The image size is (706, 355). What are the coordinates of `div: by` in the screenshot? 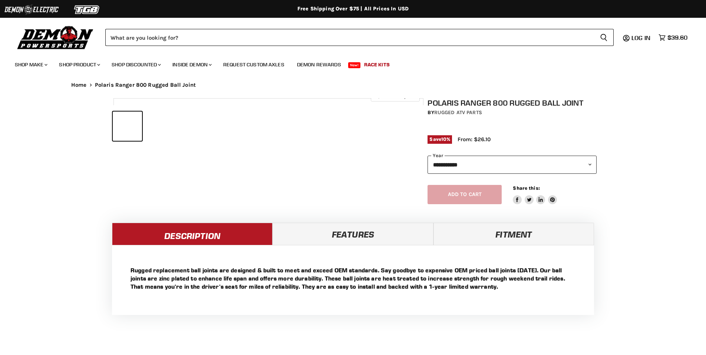 It's located at (512, 113).